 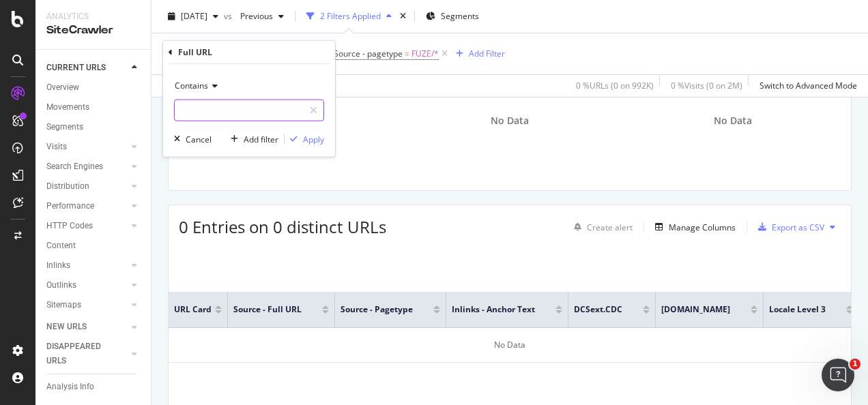 I want to click on a: Sitemaps, so click(x=87, y=305).